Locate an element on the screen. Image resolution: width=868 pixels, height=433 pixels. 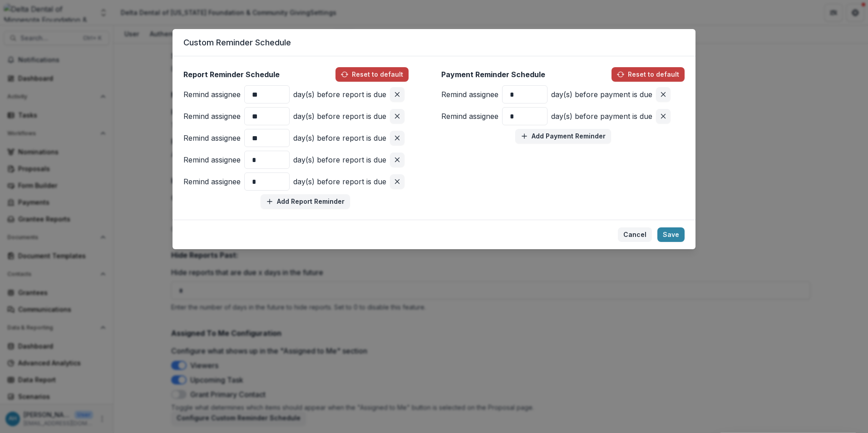
p: Payment Reminder Schedule is located at coordinates (493, 74).